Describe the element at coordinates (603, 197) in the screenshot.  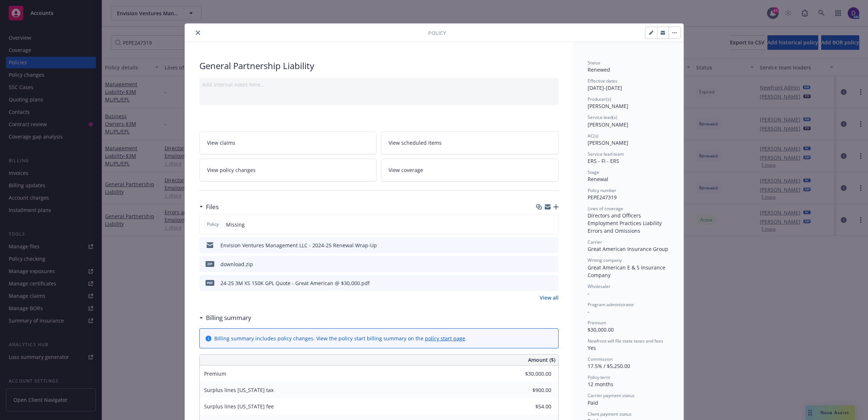
I see `span: PEPE247319` at that location.